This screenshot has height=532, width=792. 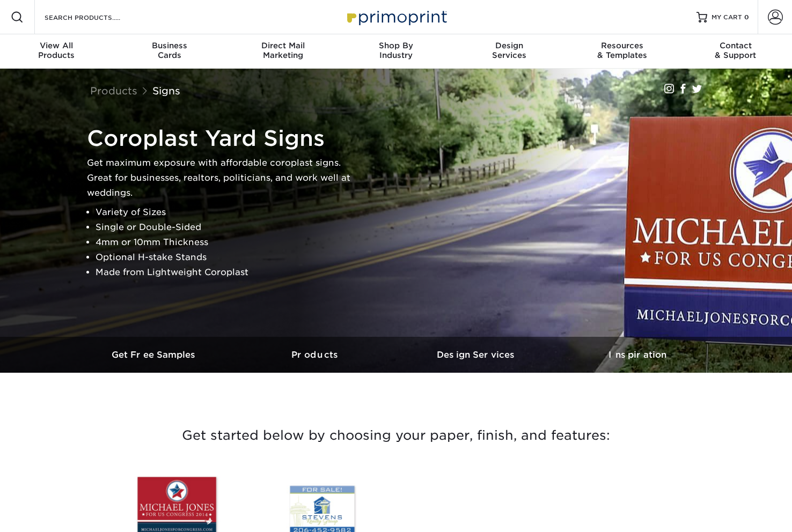 I want to click on h3: Inspiration, so click(x=637, y=354).